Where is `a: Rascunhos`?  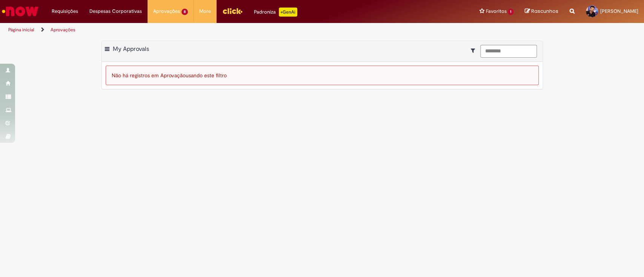 a: Rascunhos is located at coordinates (541, 12).